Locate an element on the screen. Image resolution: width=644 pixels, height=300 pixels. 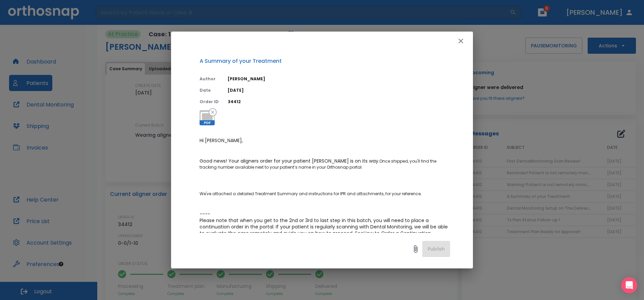
a: How to Order a Continuation is located at coordinates (397, 233).